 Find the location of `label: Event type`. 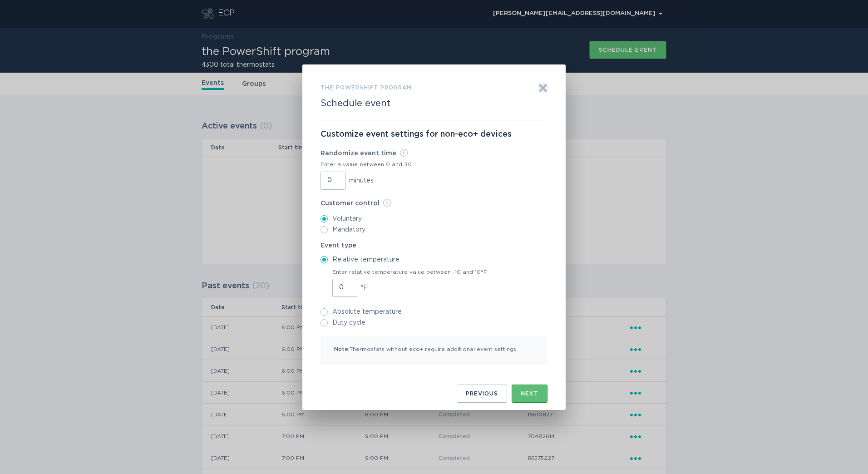

label: Event type is located at coordinates (434, 245).